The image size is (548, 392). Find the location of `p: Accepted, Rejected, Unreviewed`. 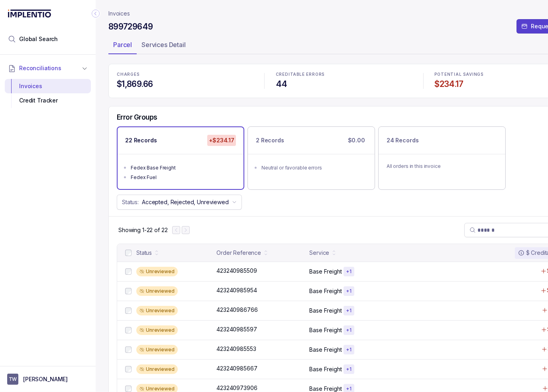

p: Accepted, Rejected, Unreviewed is located at coordinates (185, 202).